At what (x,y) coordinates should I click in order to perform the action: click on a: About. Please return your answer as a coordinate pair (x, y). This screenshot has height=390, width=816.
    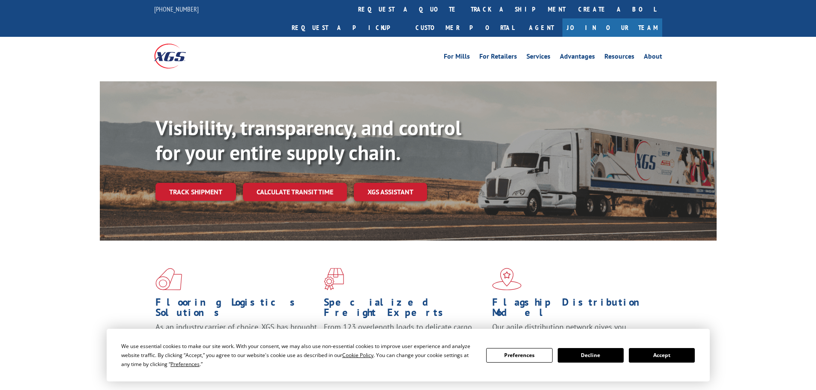
    Looking at the image, I should click on (653, 58).